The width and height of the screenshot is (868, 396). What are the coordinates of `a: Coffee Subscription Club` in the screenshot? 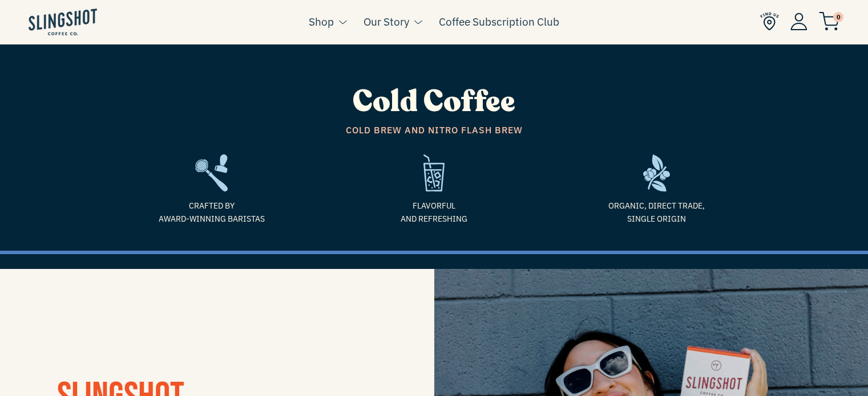 It's located at (499, 22).